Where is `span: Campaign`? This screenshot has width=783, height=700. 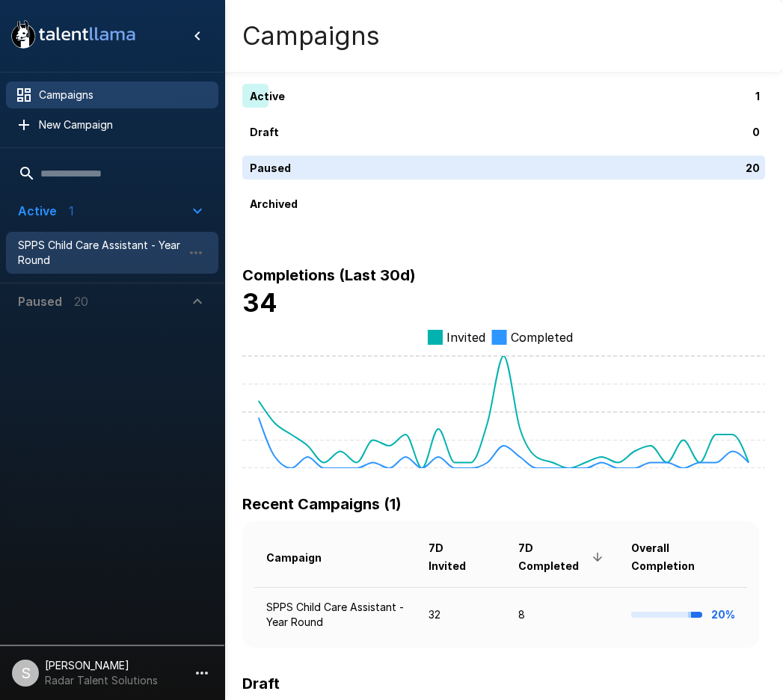 span: Campaign is located at coordinates (304, 558).